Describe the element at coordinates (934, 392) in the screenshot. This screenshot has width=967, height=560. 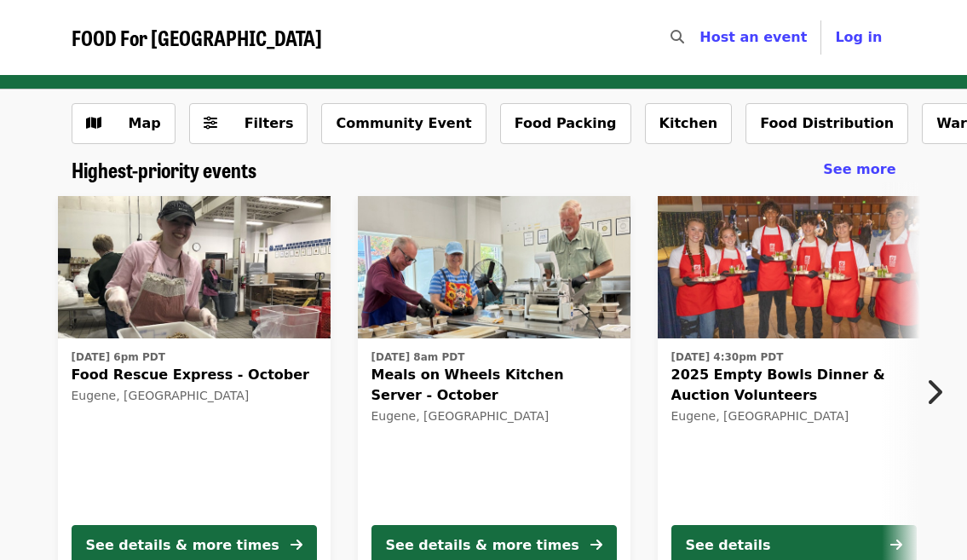
I see `i: chevron-right icon` at that location.